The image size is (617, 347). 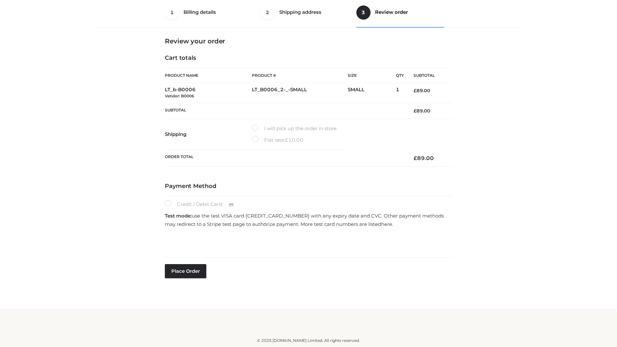 I want to click on th: Order Total, so click(x=285, y=158).